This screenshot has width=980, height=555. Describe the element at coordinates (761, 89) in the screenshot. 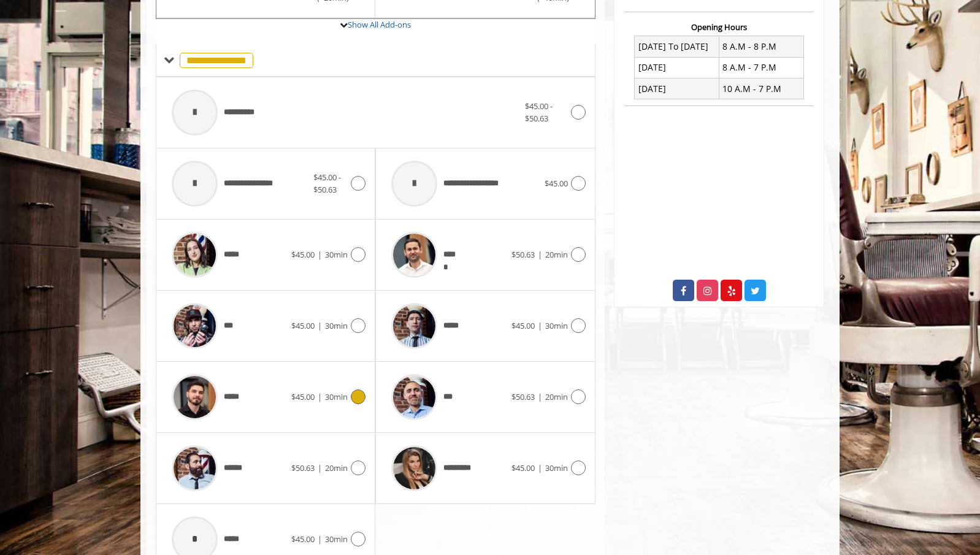

I see `td: 10 A.M - 7 P.M` at that location.